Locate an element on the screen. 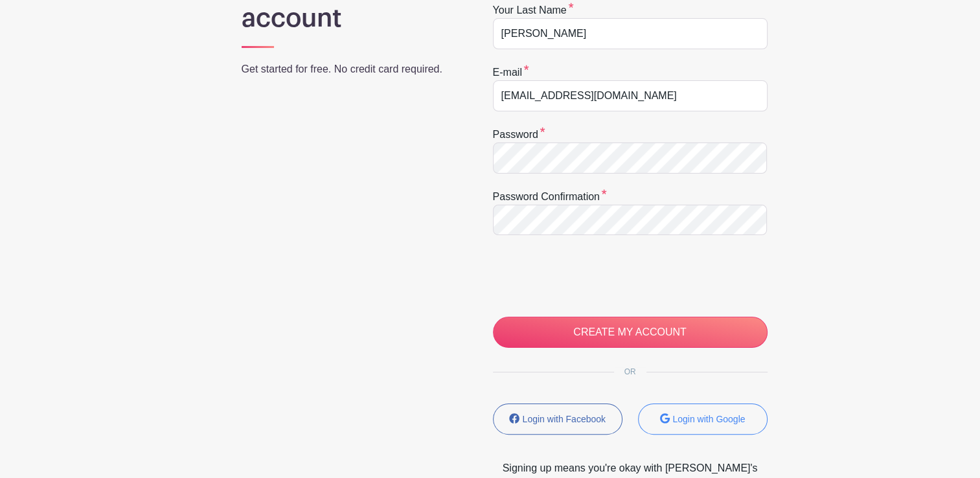  label: Password confirmation is located at coordinates (550, 197).